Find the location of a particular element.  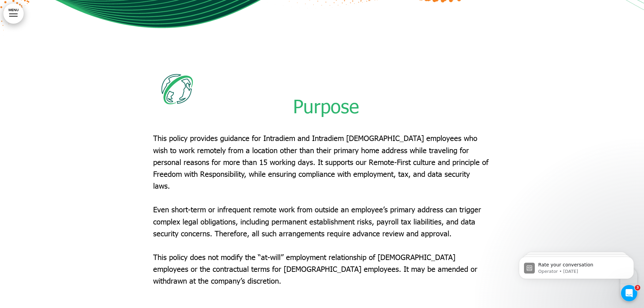

p: Message from Operator, sent 5d ago is located at coordinates (73, 29).